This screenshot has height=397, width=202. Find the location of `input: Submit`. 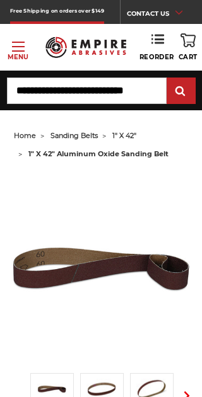

input: Submit is located at coordinates (181, 91).